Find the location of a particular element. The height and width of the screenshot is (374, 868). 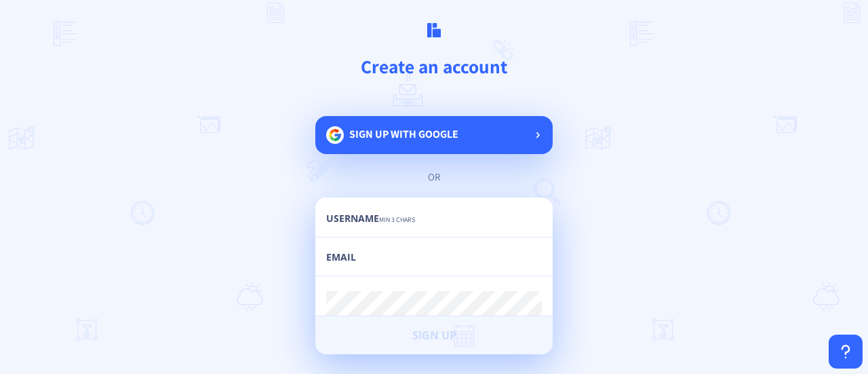

img: logo.svg is located at coordinates (434, 30).